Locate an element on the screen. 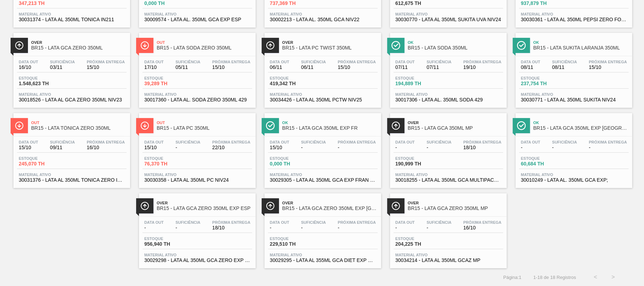 This screenshot has height=286, width=644. a: ÍconeOverBR15 - LATA GCA ZERO 350MLData out16/10Suficiência03/11Próxima Entrega15/10Estoque1.548,... is located at coordinates (71, 68).